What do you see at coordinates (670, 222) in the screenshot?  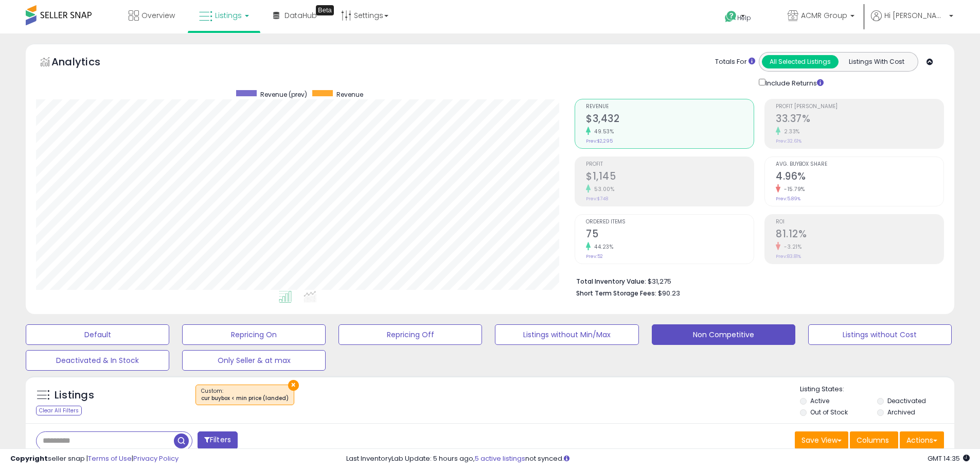 I see `span: Ordered Items` at bounding box center [670, 222].